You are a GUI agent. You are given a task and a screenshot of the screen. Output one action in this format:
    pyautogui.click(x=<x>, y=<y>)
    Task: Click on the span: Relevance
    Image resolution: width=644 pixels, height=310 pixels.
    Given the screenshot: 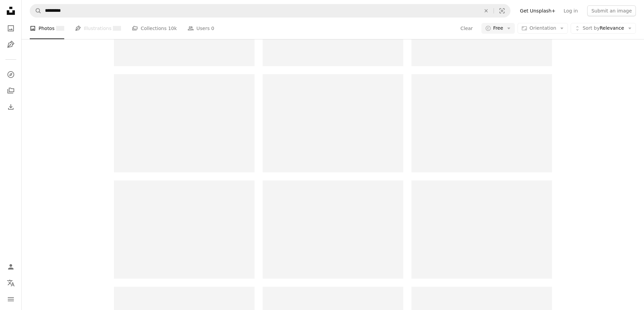 What is the action you would take?
    pyautogui.click(x=603, y=28)
    